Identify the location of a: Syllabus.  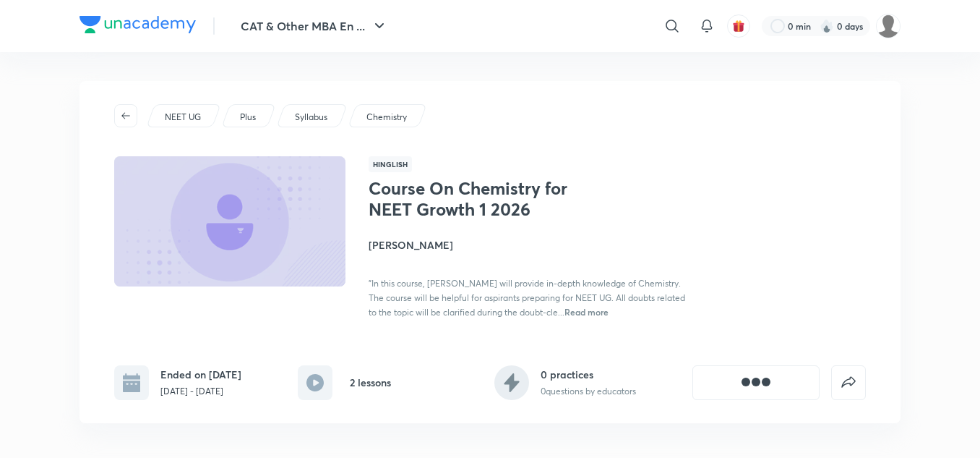
(311, 117).